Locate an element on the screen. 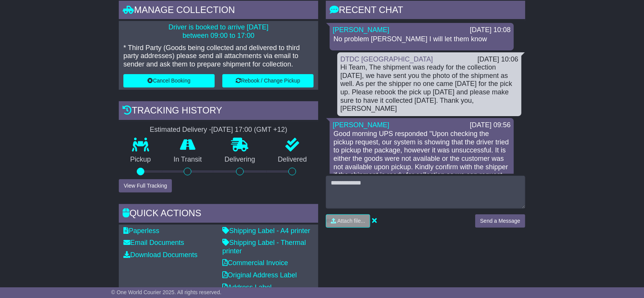 The width and height of the screenshot is (644, 298). a: Shipping Label - Thermal printer is located at coordinates (264, 247).